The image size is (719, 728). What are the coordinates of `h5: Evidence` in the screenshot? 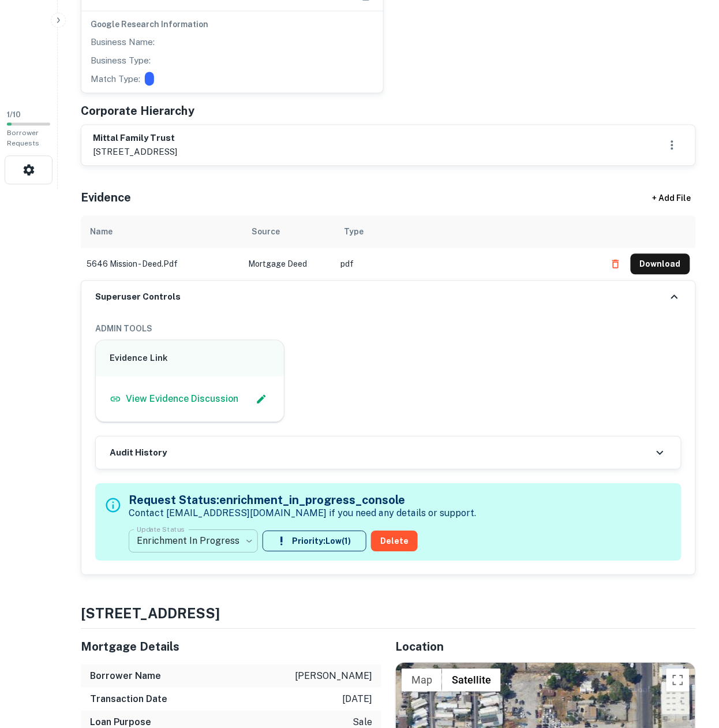 It's located at (105, 198).